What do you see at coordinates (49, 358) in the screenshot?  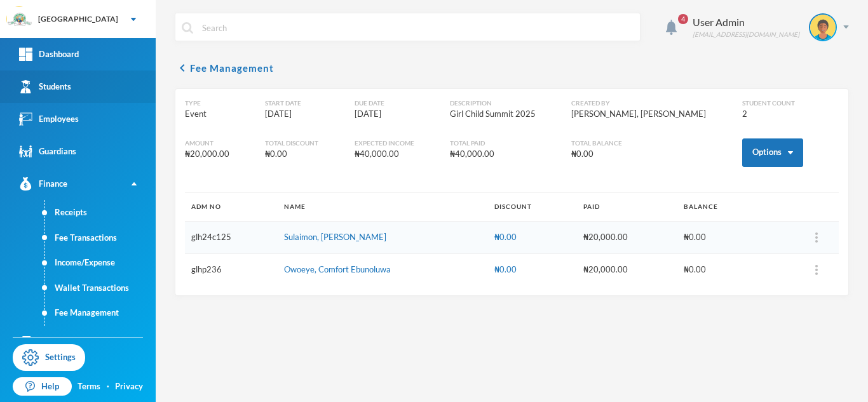 I see `a: Settings` at bounding box center [49, 358].